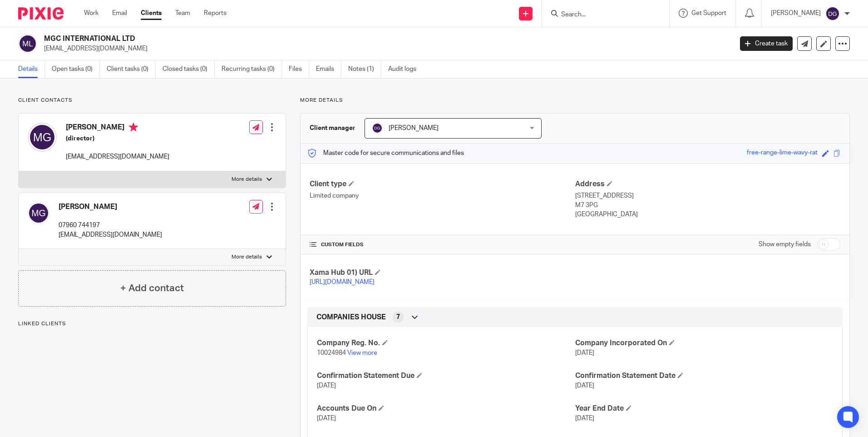 This screenshot has height=437, width=868. What do you see at coordinates (215, 13) in the screenshot?
I see `a: Reports` at bounding box center [215, 13].